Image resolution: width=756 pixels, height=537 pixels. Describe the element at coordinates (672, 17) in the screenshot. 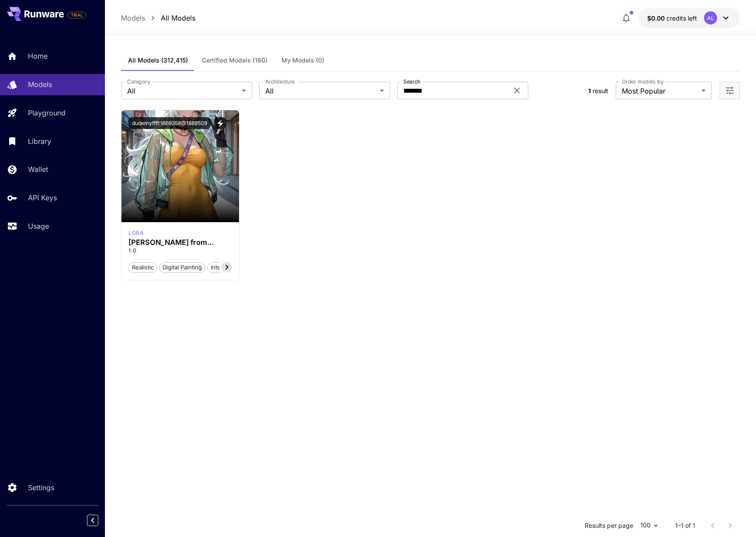

I see `div: $0.00` at that location.